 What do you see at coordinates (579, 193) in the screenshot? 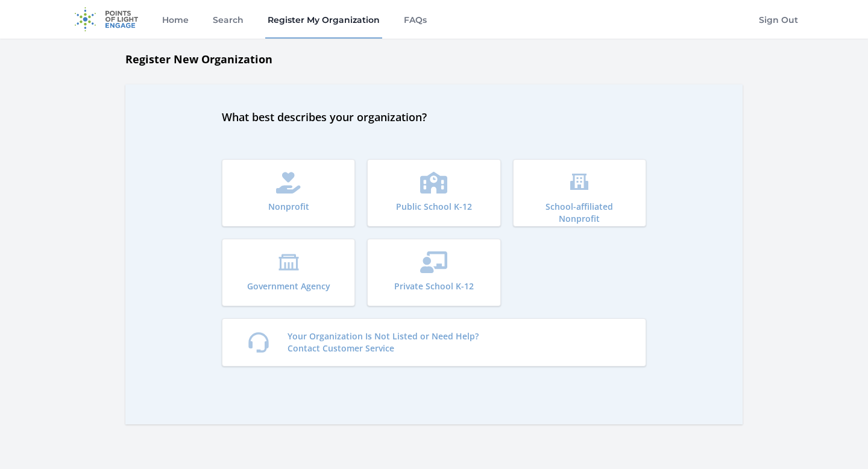
I see `button: School-affiliated Nonprofit` at bounding box center [579, 193].